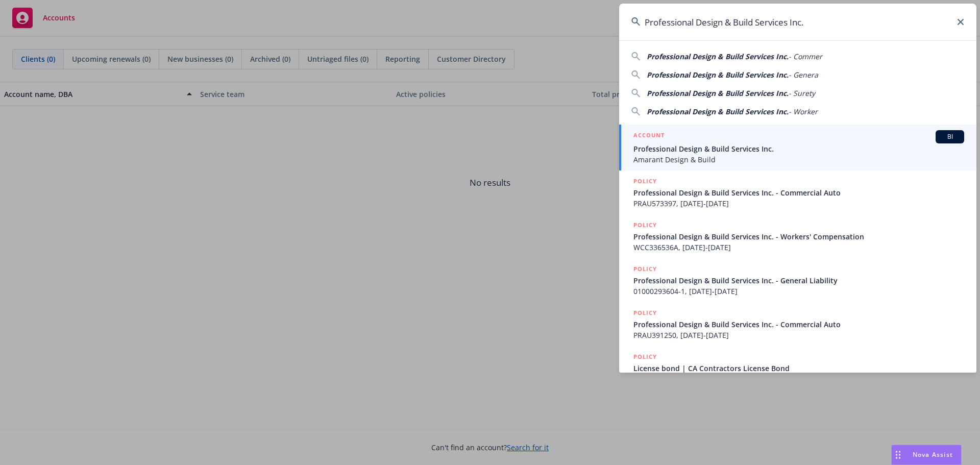 The image size is (980, 465). Describe the element at coordinates (802, 93) in the screenshot. I see `span: - Surety` at that location.